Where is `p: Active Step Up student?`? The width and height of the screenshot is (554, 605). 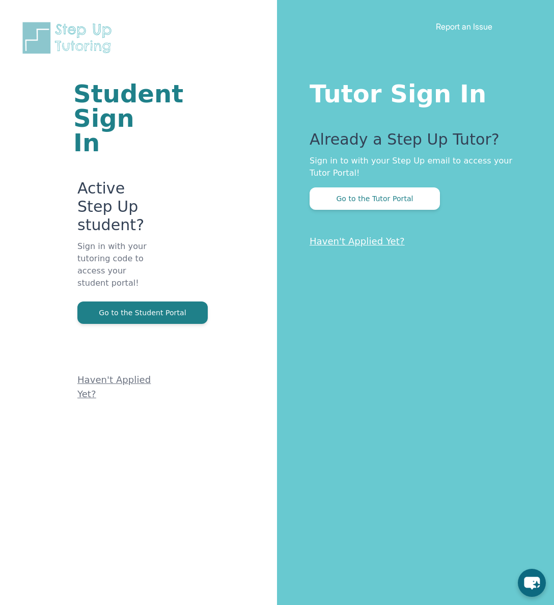 p: Active Step Up student? is located at coordinates (116, 210).